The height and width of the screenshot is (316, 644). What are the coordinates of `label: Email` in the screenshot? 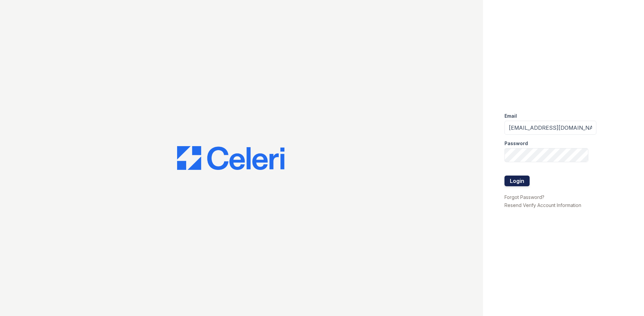 It's located at (510, 116).